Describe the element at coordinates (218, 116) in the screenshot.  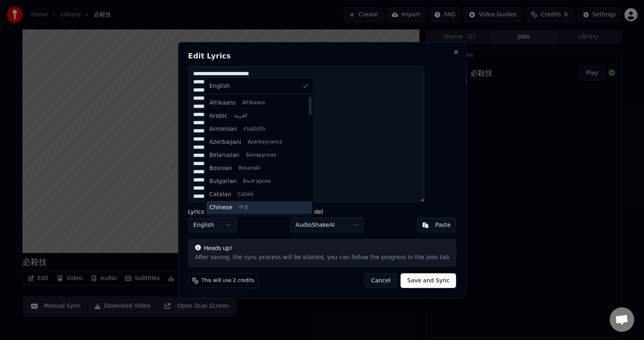
I see `span: Arabic` at that location.